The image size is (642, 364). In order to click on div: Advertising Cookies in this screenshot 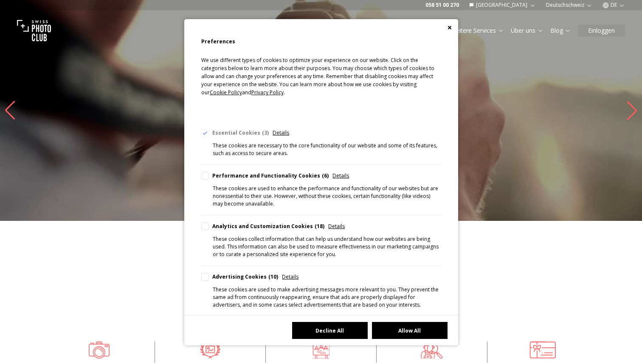, I will do `click(245, 276)`.